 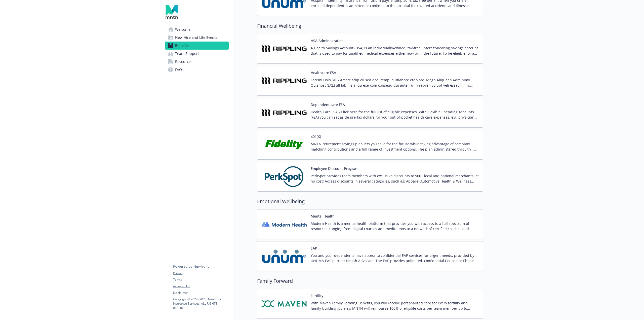 What do you see at coordinates (395, 226) in the screenshot?
I see `p: Modern Health is a mental health platform that provides you with access to a full spectrum of res...` at bounding box center [395, 226].